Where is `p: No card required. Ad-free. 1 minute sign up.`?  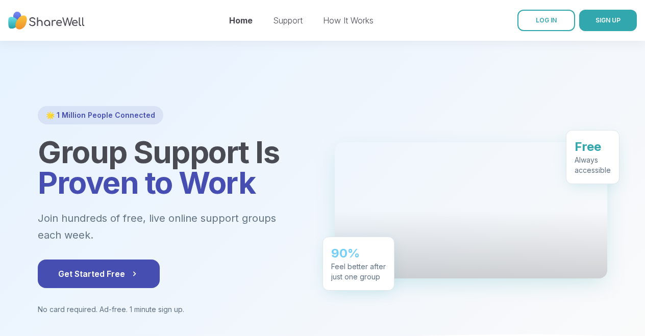
p: No card required. Ad-free. 1 minute sign up. is located at coordinates (174, 310).